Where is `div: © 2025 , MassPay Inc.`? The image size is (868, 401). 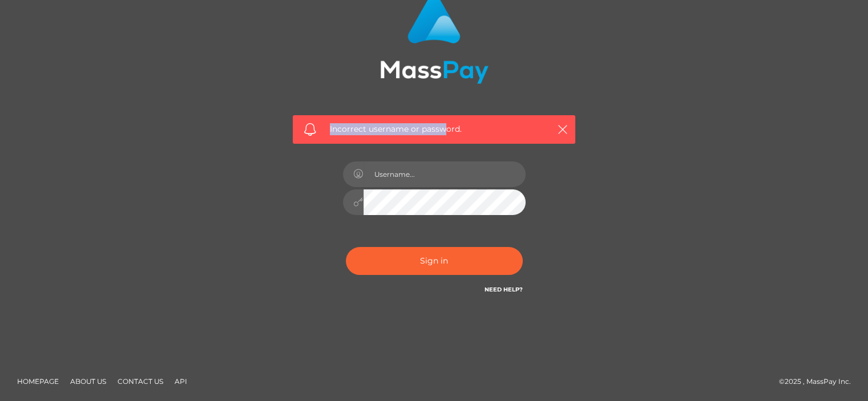
div: © 2025 , MassPay Inc. is located at coordinates (818, 381).